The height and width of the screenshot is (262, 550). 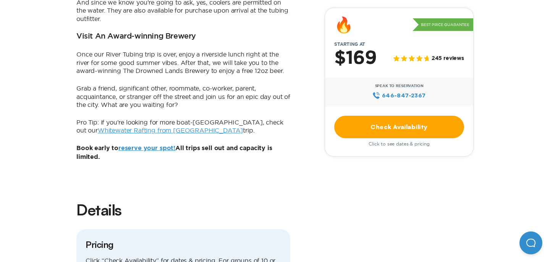 I want to click on span: 646‍-847‍-2367, so click(x=404, y=96).